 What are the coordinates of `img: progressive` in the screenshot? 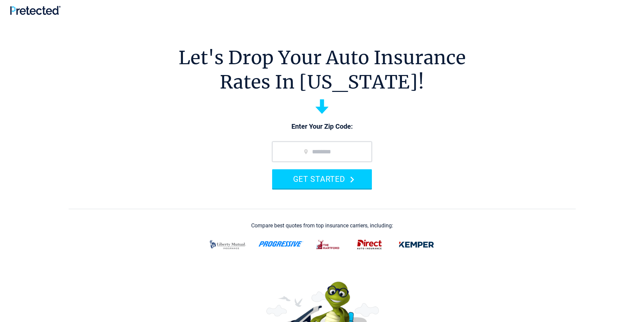 It's located at (281, 244).